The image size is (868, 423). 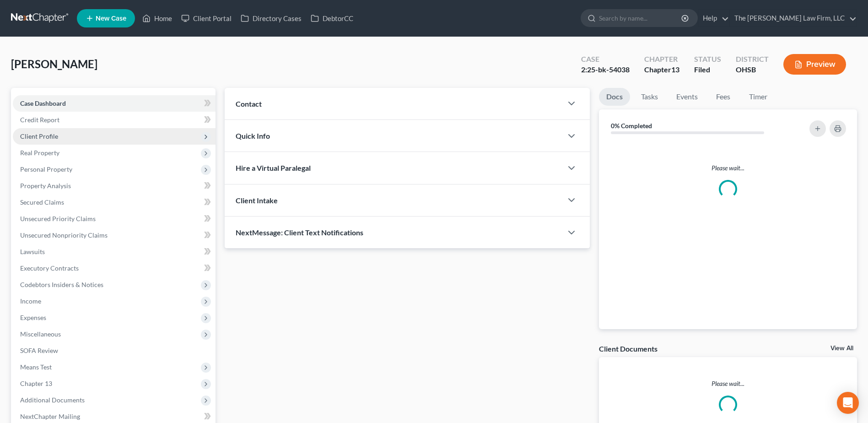 I want to click on a: Help, so click(x=713, y=18).